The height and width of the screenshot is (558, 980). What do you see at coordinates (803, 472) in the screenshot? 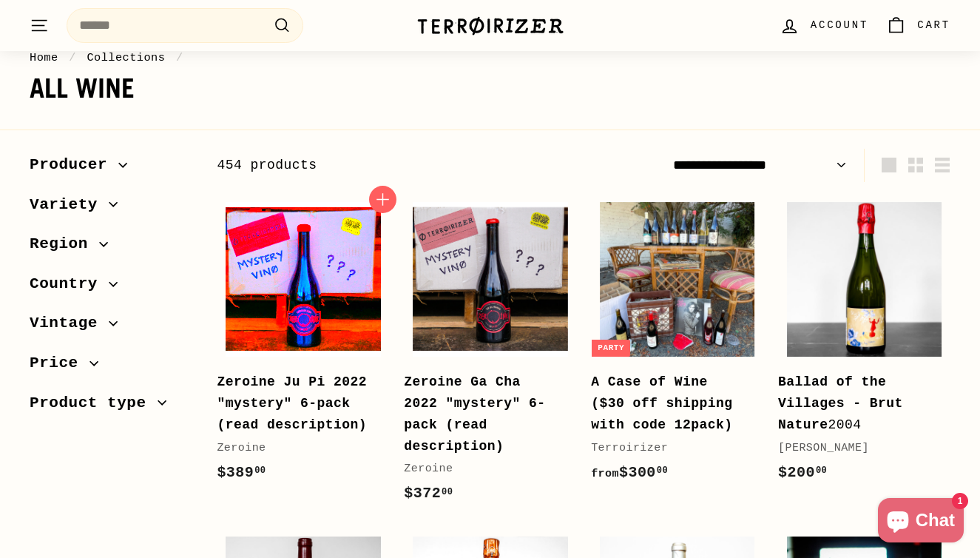
I see `span: $200` at bounding box center [803, 472].